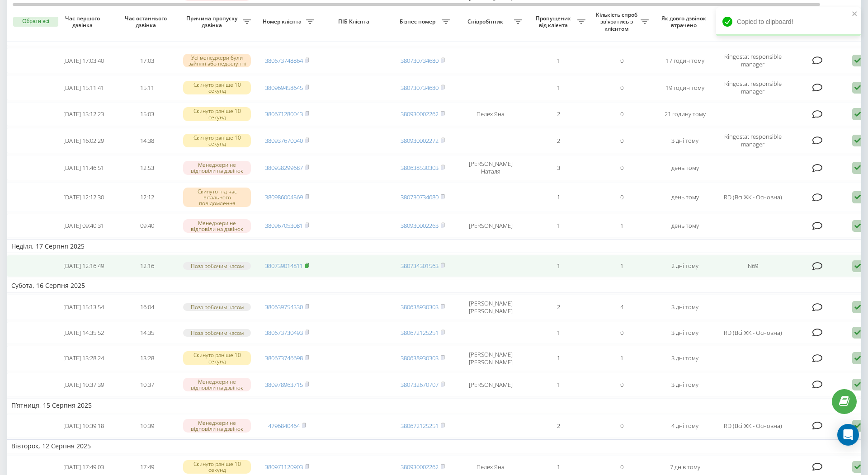  I want to click on a: 380930002272, so click(419, 141).